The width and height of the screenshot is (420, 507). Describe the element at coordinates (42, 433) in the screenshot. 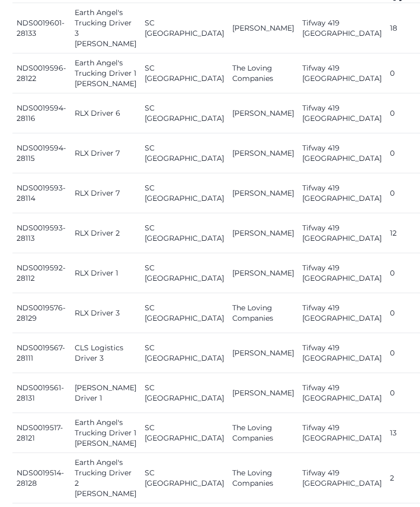

I see `td: NDS0019517-28121` at that location.